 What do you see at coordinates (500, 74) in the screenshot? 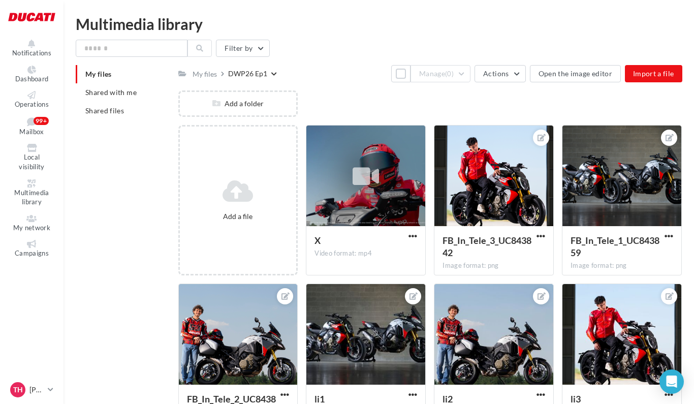
I see `button: Actions` at bounding box center [500, 74].